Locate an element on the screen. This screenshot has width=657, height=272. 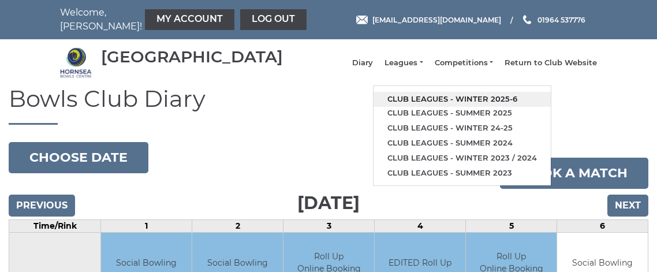
a: Competitions is located at coordinates (464, 63).